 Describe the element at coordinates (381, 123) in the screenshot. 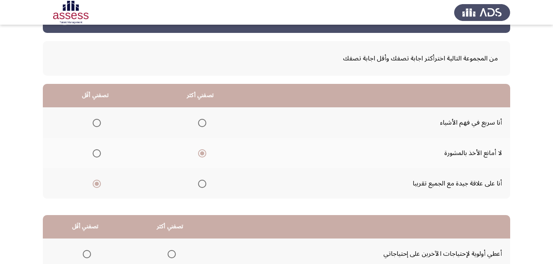

I see `td: أنا سريع في فهم الأشياء` at that location.